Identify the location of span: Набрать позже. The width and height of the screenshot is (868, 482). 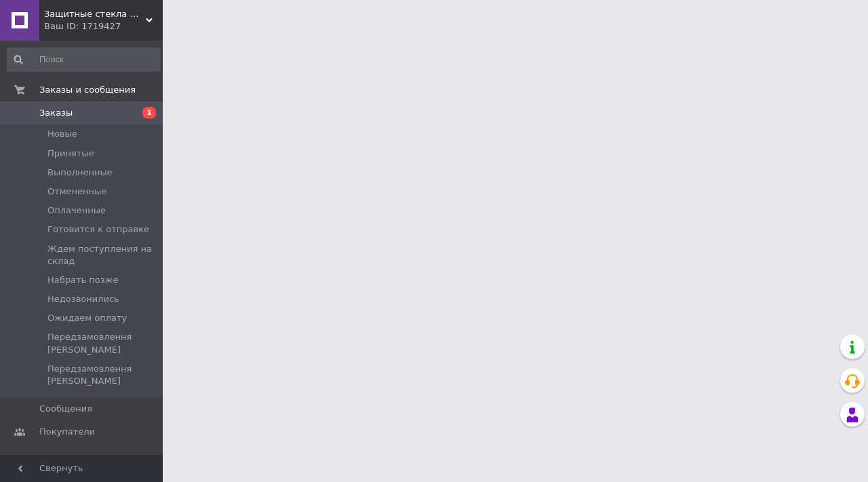
(83, 281).